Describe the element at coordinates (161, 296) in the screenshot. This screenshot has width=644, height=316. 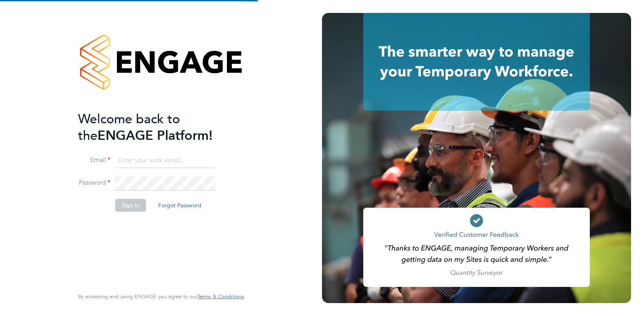
I see `span: By accessing and using ENGAGE you agree to our` at that location.